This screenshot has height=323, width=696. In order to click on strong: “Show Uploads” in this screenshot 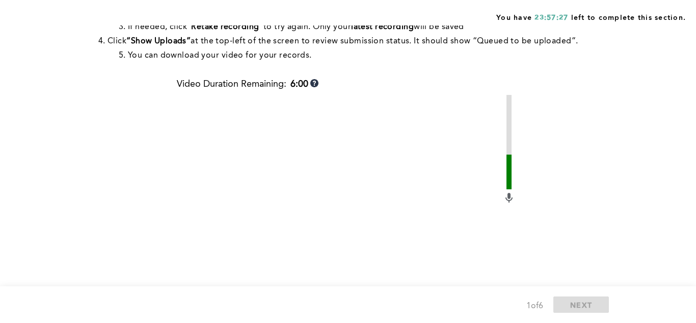, I will do `click(159, 41)`.